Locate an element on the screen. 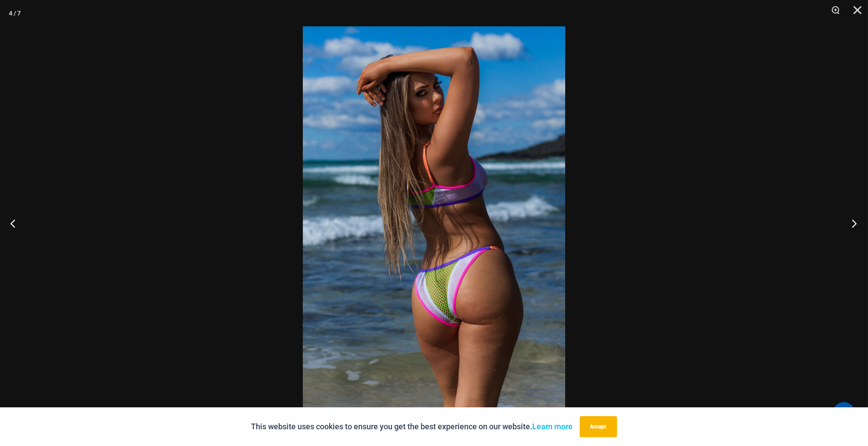 The image size is (868, 446). button: Next is located at coordinates (852, 223).